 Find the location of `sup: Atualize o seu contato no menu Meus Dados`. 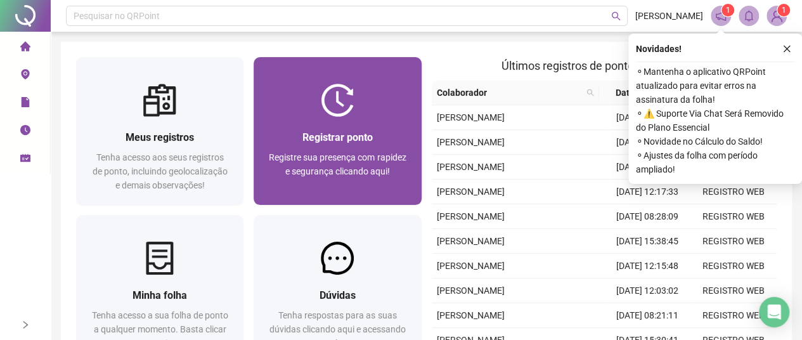

sup: Atualize o seu contato no menu Meus Dados is located at coordinates (784, 10).